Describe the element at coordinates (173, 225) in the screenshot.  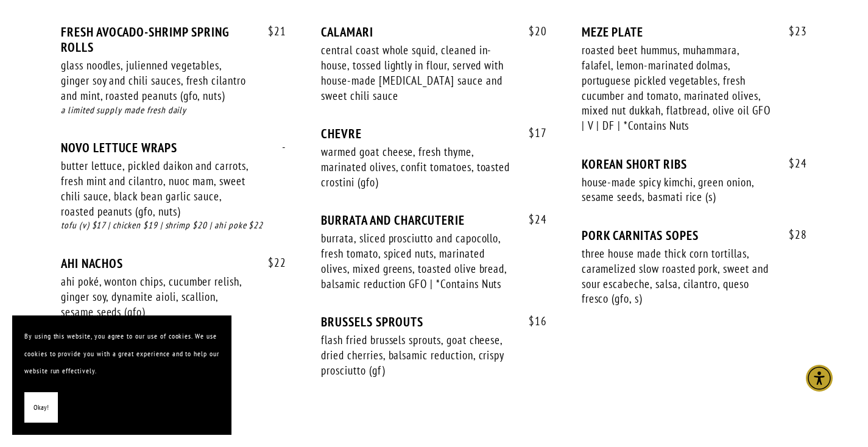
I see `div: tofu (v) $17 | chicken $19 | shrimp $20 | ahi poke $22` at that location.